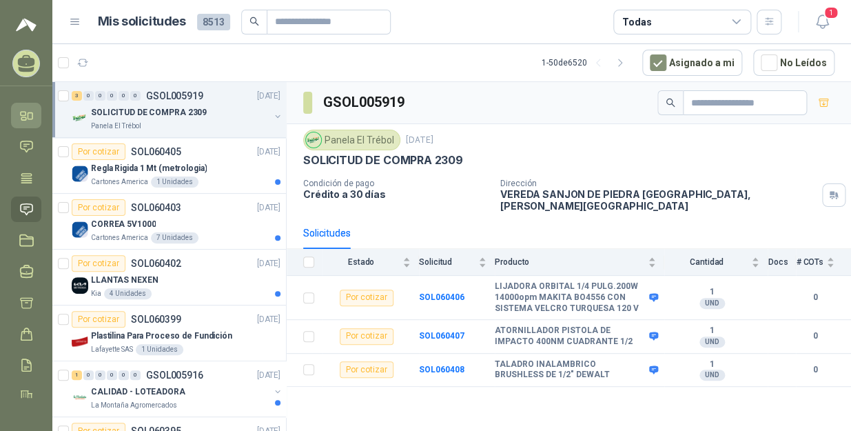  I want to click on span: 1, so click(831, 12).